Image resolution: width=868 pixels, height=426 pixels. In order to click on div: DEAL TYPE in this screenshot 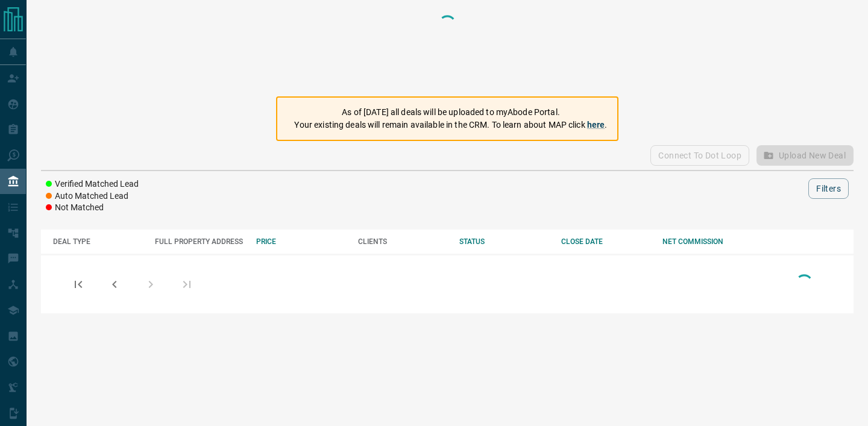, I will do `click(98, 241)`.